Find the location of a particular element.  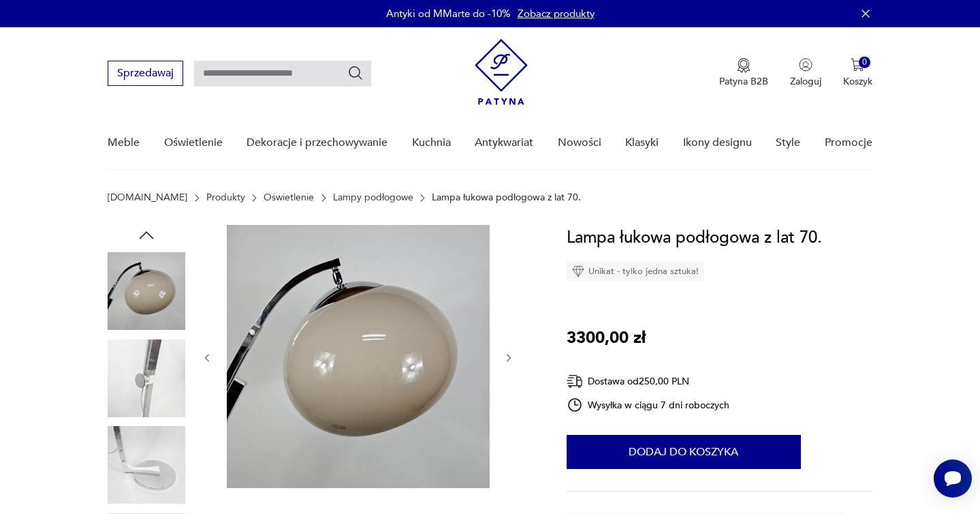

a: Kuchnia is located at coordinates (432, 143).